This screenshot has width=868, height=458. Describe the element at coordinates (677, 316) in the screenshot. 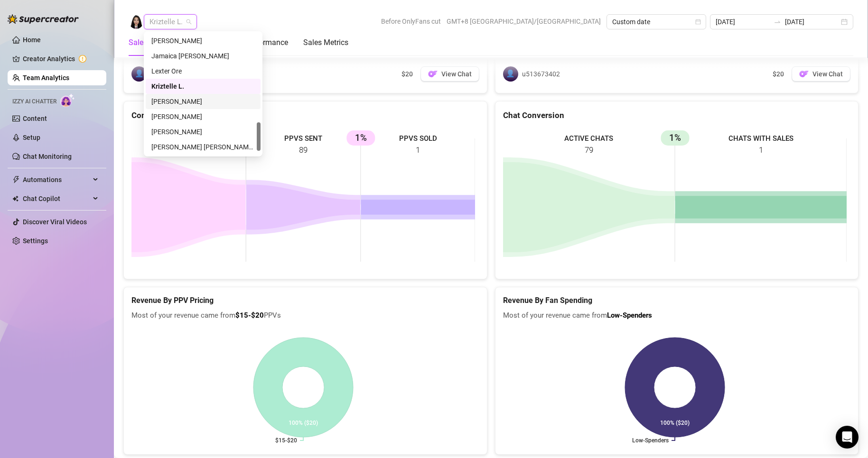

I see `span: Most of your revenue came from` at that location.